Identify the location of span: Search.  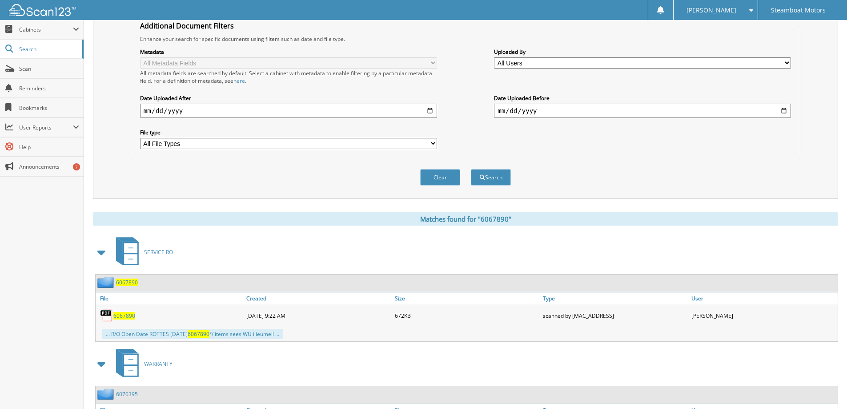
(48, 49).